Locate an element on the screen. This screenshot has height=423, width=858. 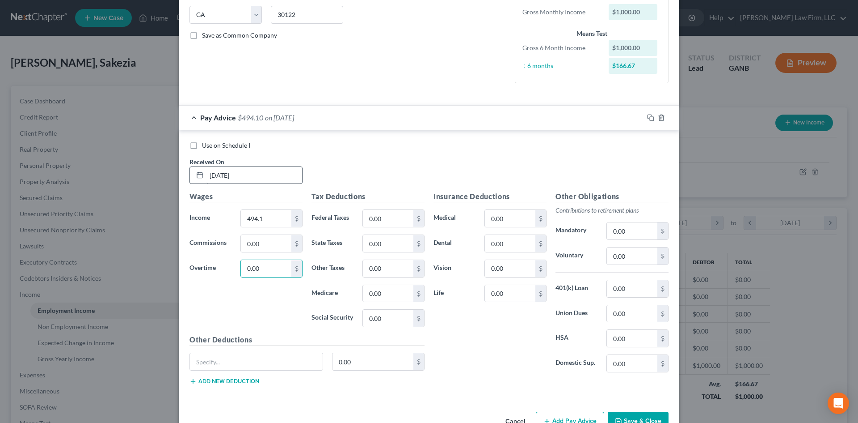
span: $494.10 is located at coordinates (250, 117).